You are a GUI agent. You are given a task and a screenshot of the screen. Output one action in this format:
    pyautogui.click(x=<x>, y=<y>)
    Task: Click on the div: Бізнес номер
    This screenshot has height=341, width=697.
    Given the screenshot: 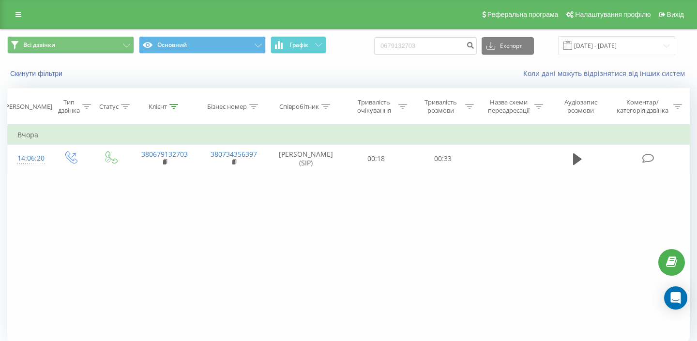 What is the action you would take?
    pyautogui.click(x=227, y=107)
    